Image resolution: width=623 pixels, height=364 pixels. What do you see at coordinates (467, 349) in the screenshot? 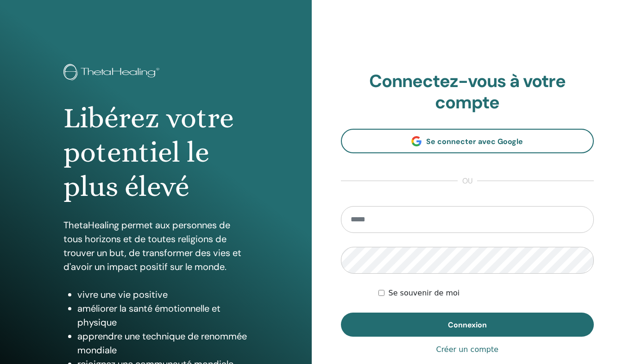
I see `a: Créer un compte` at bounding box center [467, 349].